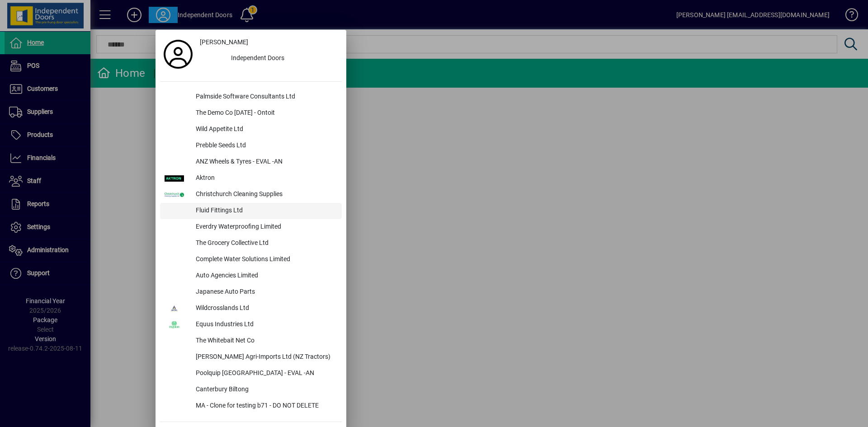  Describe the element at coordinates (265, 162) in the screenshot. I see `div: ANZ Wheels & Tyres - EVAL -AN` at that location.